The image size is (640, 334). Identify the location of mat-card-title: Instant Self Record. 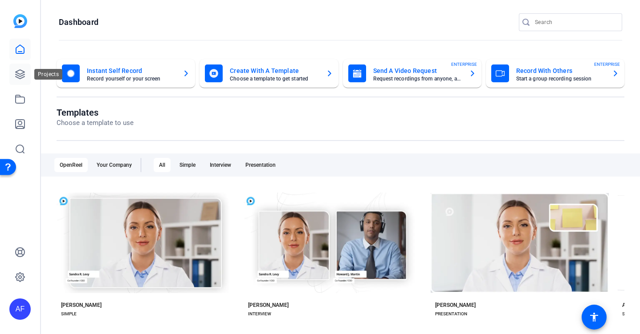
(131, 71).